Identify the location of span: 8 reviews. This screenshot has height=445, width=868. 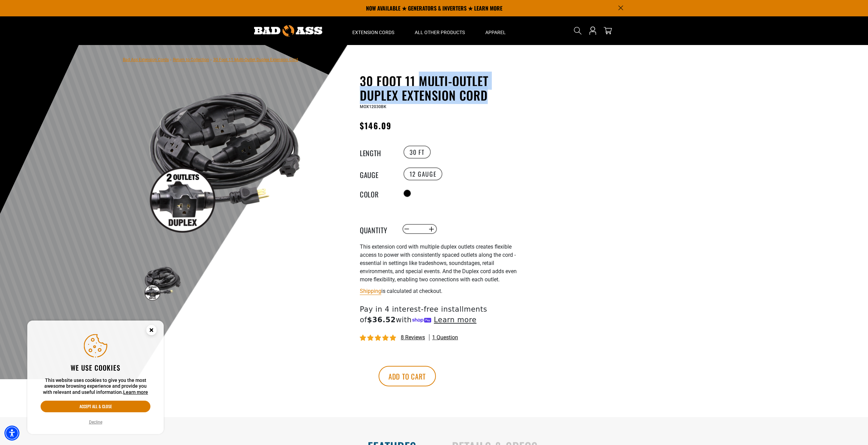
(413, 338).